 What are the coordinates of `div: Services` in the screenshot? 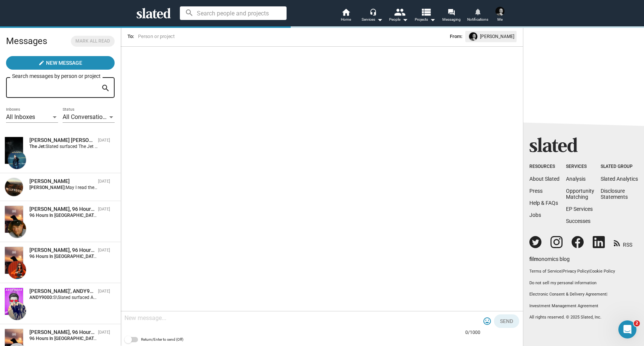 It's located at (372, 20).